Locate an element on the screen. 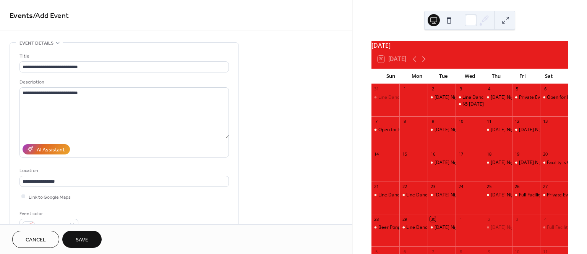 The height and width of the screenshot is (254, 587). div: Location is located at coordinates (123, 171).